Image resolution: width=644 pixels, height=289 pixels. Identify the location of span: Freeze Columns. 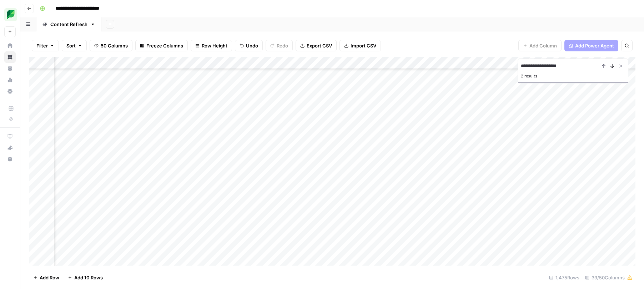
(164, 45).